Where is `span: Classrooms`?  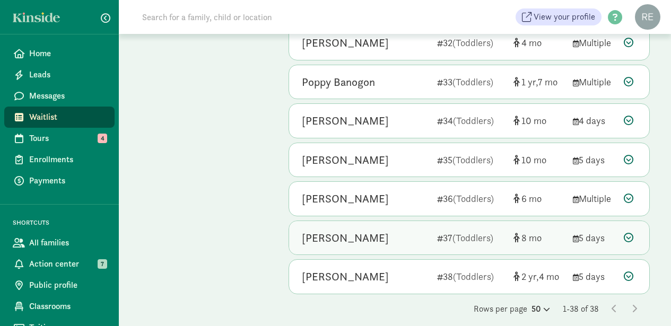
span: Classrooms is located at coordinates (67, 307).